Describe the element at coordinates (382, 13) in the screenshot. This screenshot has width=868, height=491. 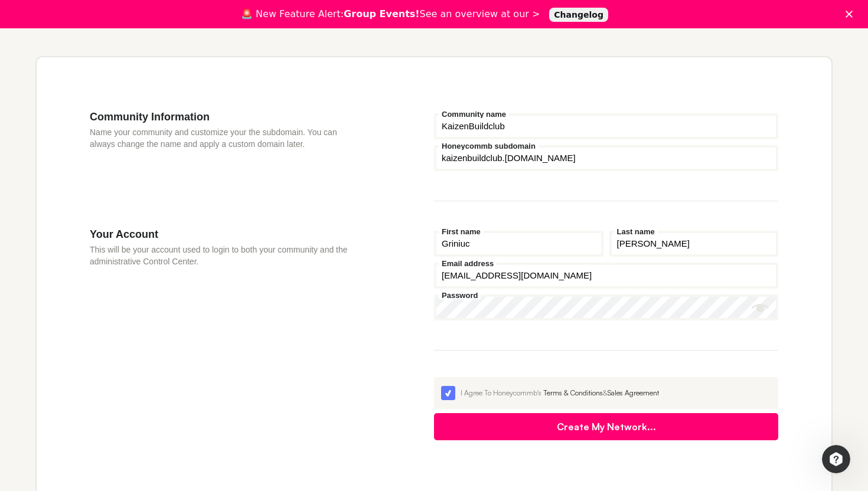
I see `b: Group Events!` at that location.